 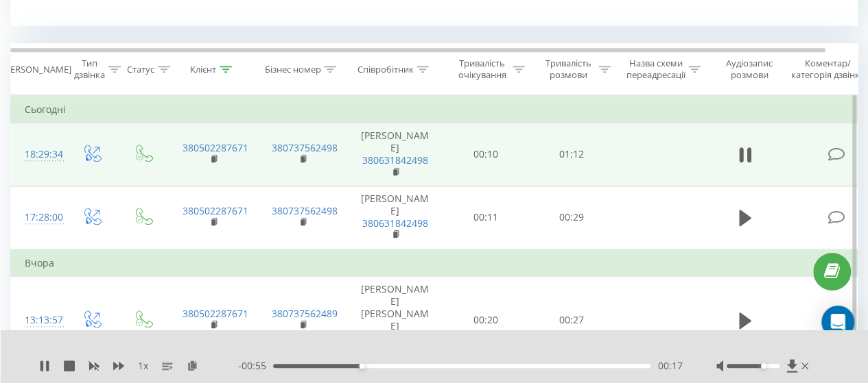 I want to click on div: Тривалість очікування, so click(x=482, y=70).